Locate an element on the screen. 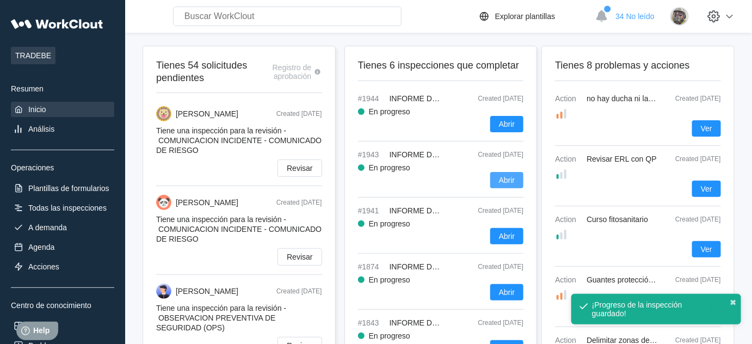 This screenshot has height=344, width=752. div: Plantillas de formularios is located at coordinates (69, 188).